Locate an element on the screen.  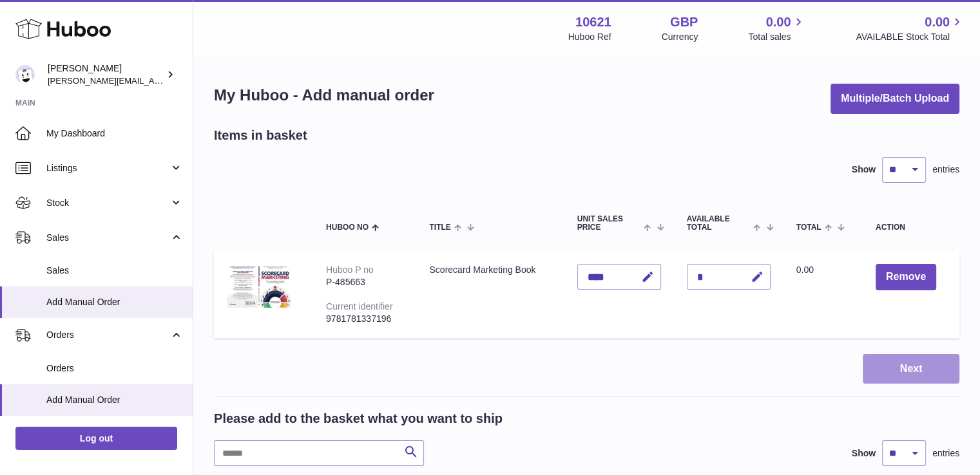
span: Total is located at coordinates (809, 227).